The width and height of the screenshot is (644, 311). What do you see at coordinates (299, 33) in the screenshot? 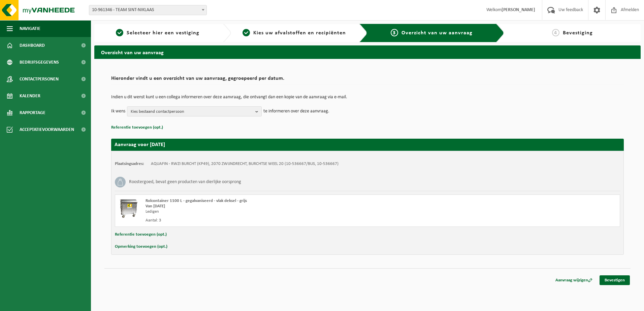
I see `span: Kies uw afvalstoffen en recipiënten` at bounding box center [299, 33].